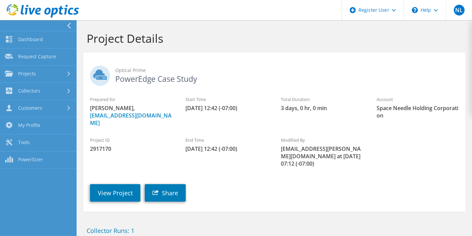  Describe the element at coordinates (322, 140) in the screenshot. I see `label: Modified By` at that location.